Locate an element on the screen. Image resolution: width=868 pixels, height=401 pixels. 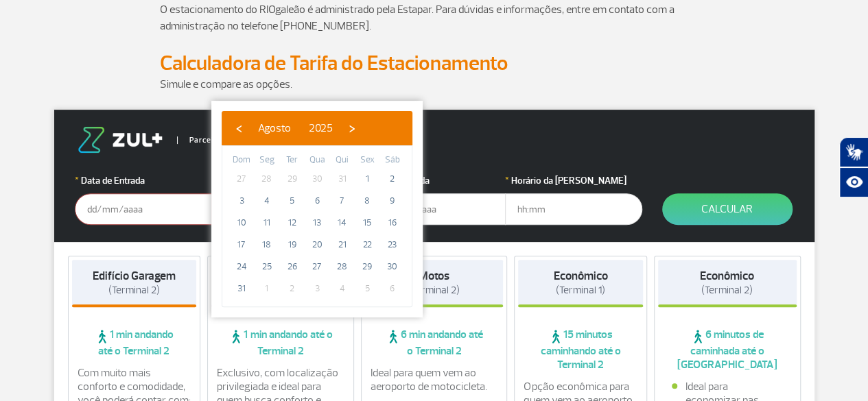
div: Plugin de acessibilidade da Hand Talk. is located at coordinates (854, 167).